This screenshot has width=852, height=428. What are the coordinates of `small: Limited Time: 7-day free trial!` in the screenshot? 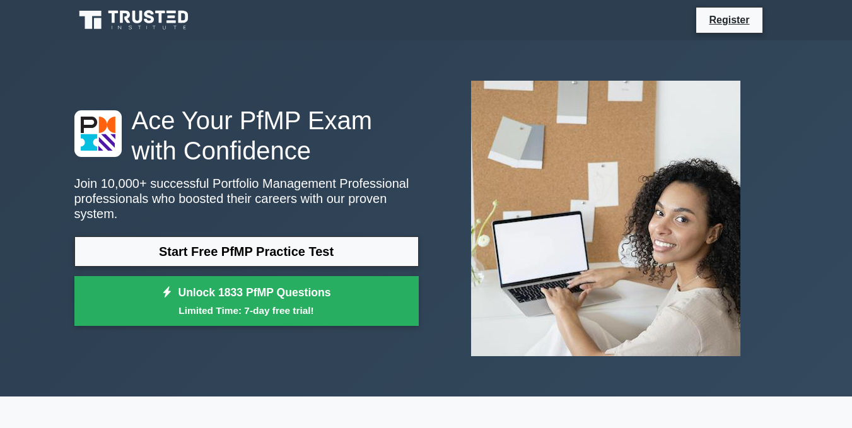 It's located at (246, 310).